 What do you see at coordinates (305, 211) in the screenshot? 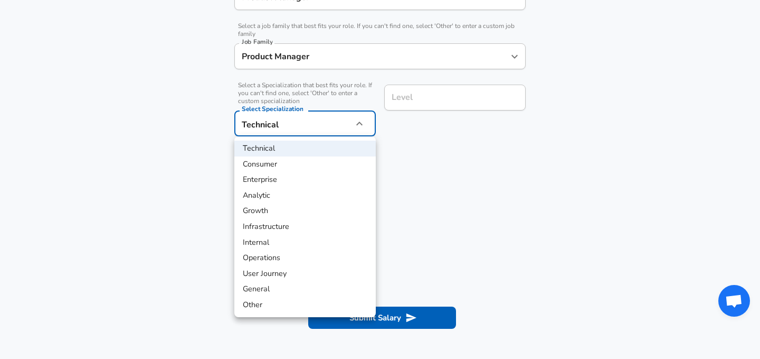
I see `li: Growth` at bounding box center [305, 211].